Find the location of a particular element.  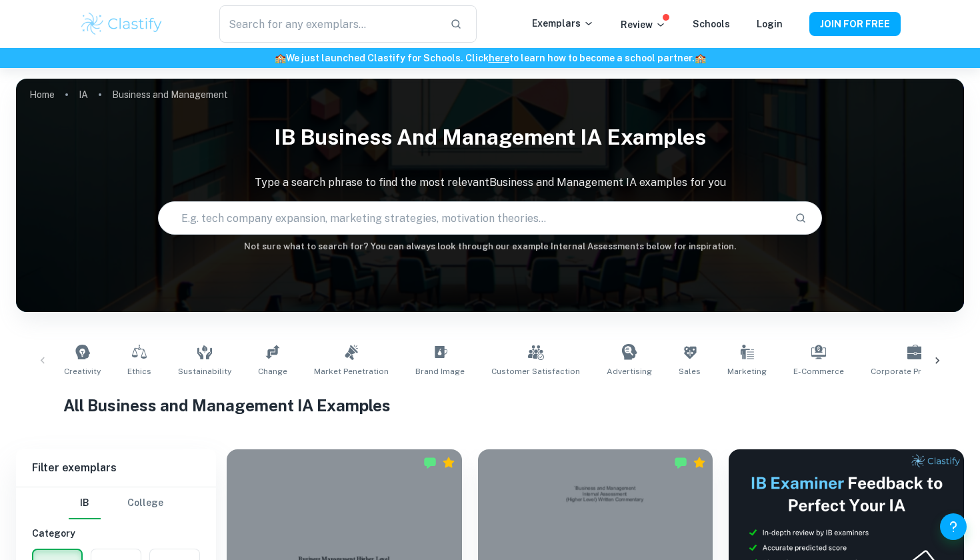

a: here is located at coordinates (499, 58).